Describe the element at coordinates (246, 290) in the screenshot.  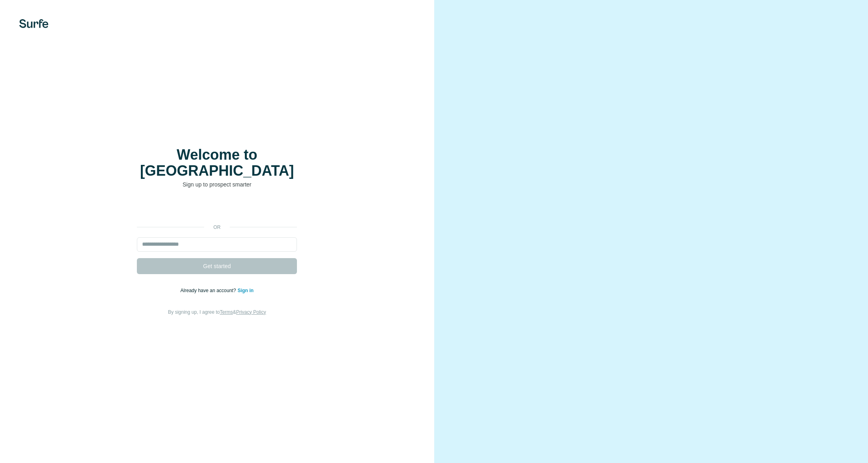
I see `a: Sign in` at that location.